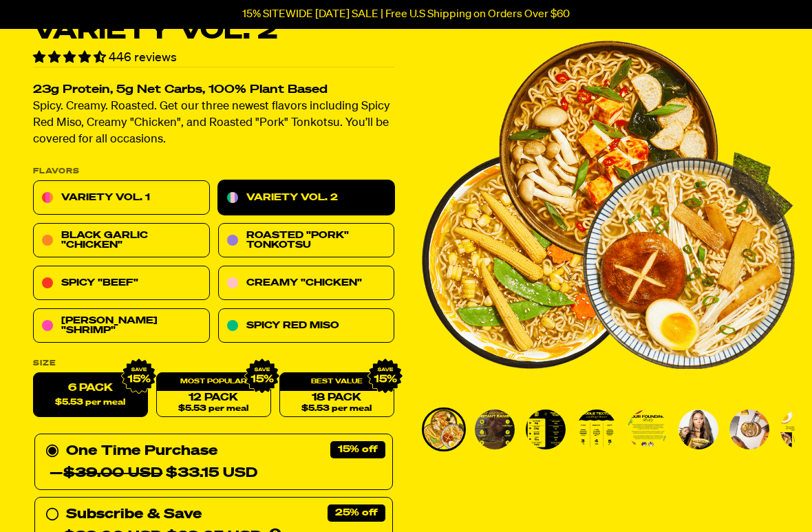  Describe the element at coordinates (213, 31) in the screenshot. I see `h1: Variety Vol. 2` at that location.